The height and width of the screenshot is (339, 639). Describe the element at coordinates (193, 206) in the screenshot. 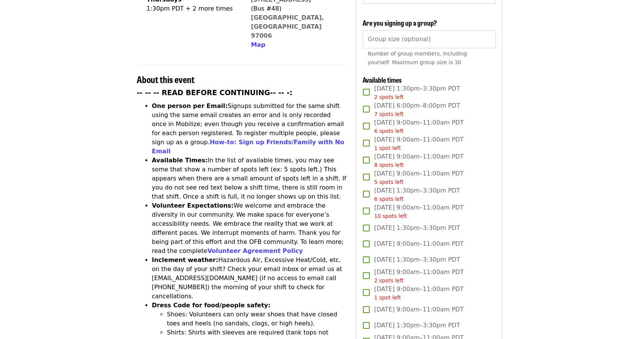

I see `strong: Volunteer Expectations:` at that location.